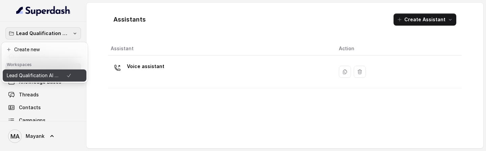 This screenshot has width=486, height=151. I want to click on button: Lead Qualification AI Call, so click(43, 33).